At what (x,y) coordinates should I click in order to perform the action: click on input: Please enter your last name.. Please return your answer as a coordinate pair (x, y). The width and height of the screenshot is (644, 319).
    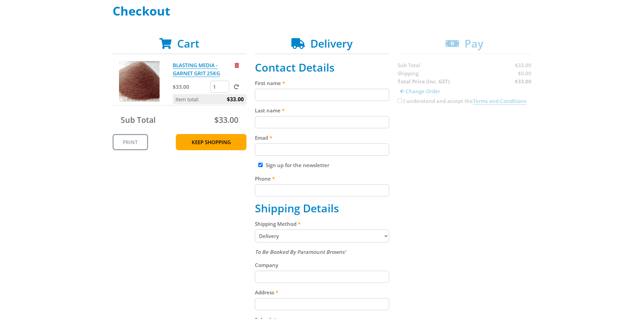
    Looking at the image, I should click on (322, 122).